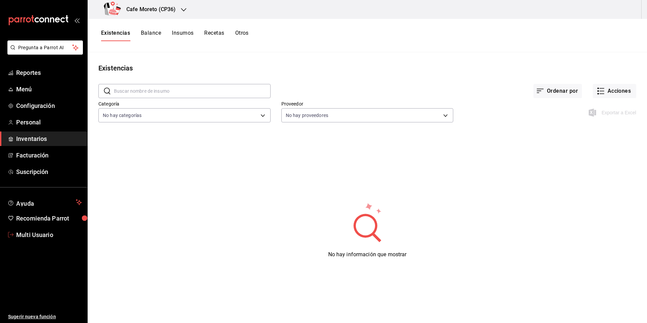  What do you see at coordinates (45, 202) in the screenshot?
I see `span: Ayuda` at bounding box center [45, 202].